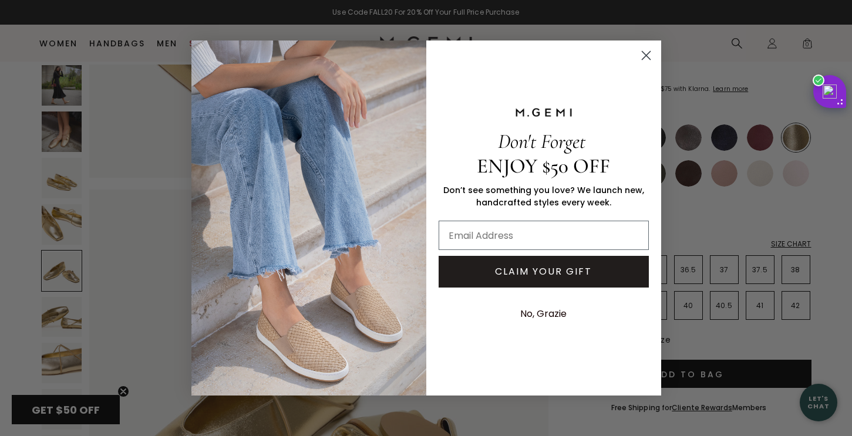 The width and height of the screenshot is (852, 436). What do you see at coordinates (544, 236) in the screenshot?
I see `input: Email Address` at bounding box center [544, 236].